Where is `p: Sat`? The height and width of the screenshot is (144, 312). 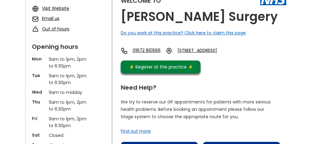 p: Sat is located at coordinates (39, 135).